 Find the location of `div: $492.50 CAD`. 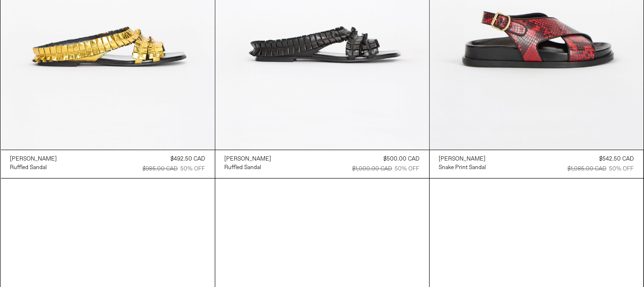

div: $492.50 CAD is located at coordinates (188, 159).